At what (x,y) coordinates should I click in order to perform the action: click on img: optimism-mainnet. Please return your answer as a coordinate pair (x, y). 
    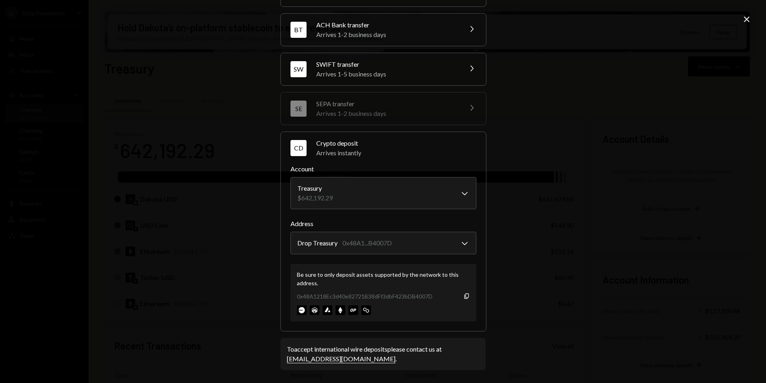
    Looking at the image, I should click on (353, 310).